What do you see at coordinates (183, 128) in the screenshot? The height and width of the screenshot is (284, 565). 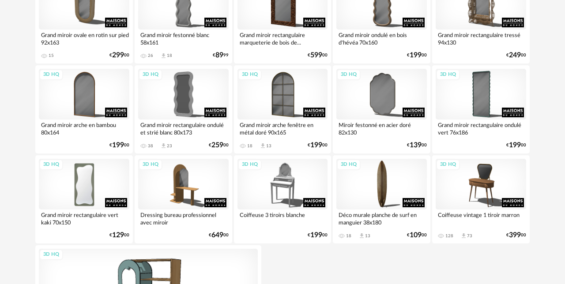 I see `div: Grand miroir rectangulaire ondulé et strié blanc 80x173` at bounding box center [183, 128].